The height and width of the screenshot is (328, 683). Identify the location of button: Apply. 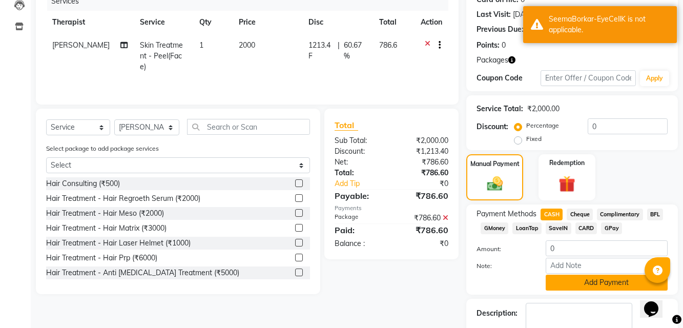
(654, 78).